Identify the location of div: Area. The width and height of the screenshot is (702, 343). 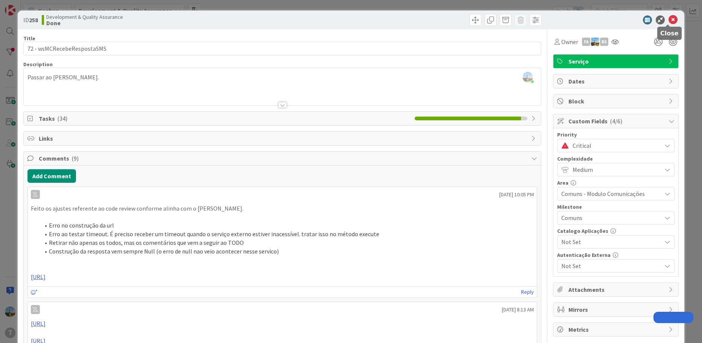
(616, 183).